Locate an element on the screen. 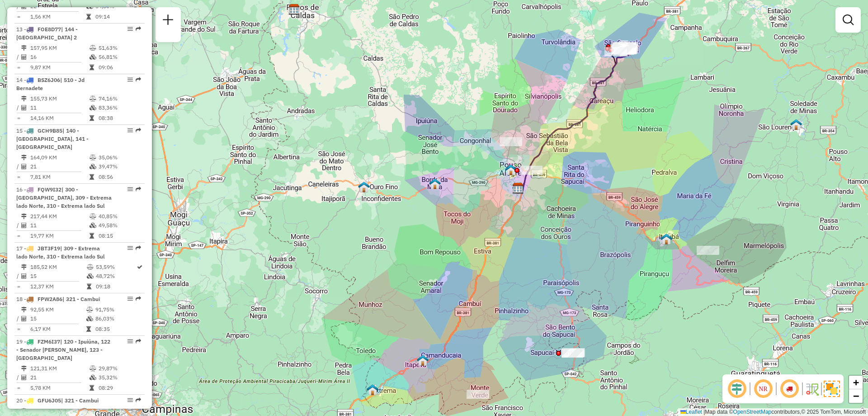 This screenshot has height=416, width=868. img: 260 UDC Light Santa Filomena is located at coordinates (511, 170).